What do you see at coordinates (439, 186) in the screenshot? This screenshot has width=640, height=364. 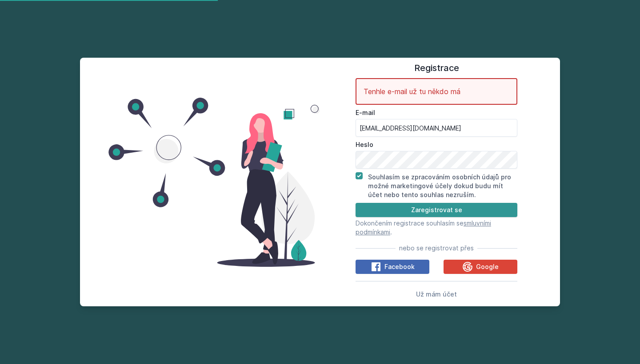 I see `label: Souhlasím se zpracováním osobních údajů pro možné marketingové účely dokud budu mít účet nebo ten...` at bounding box center [439, 186].